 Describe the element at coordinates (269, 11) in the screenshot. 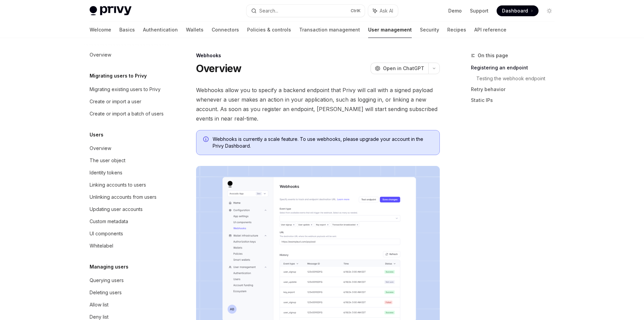

I see `div: Search...` at that location.